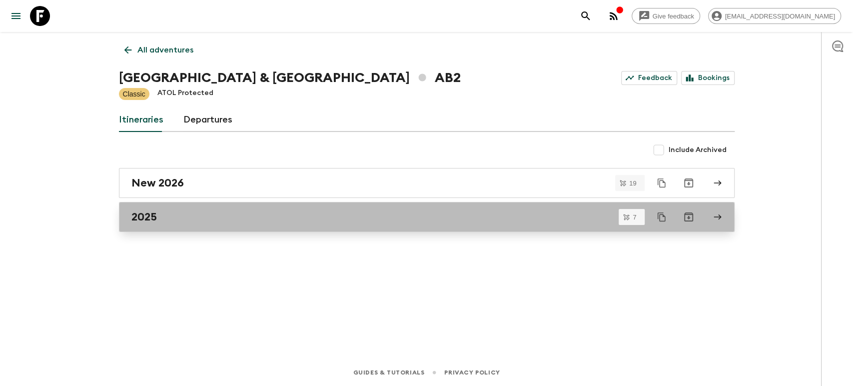 The height and width of the screenshot is (386, 853). What do you see at coordinates (157, 183) in the screenshot?
I see `h2: New 2026` at bounding box center [157, 183].